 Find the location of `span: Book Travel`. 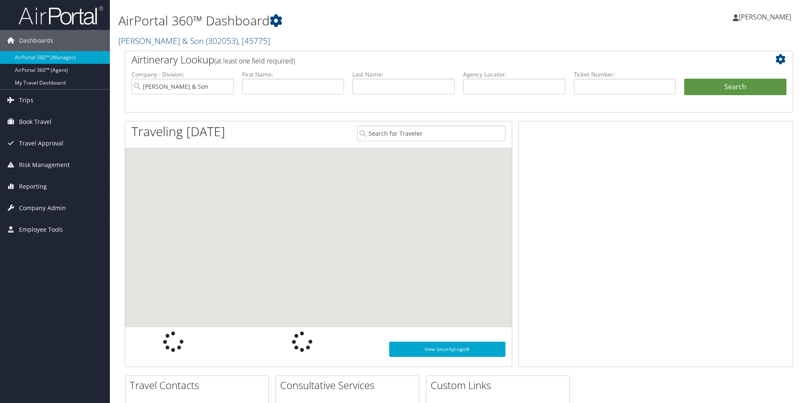

span: Book Travel is located at coordinates (35, 122).